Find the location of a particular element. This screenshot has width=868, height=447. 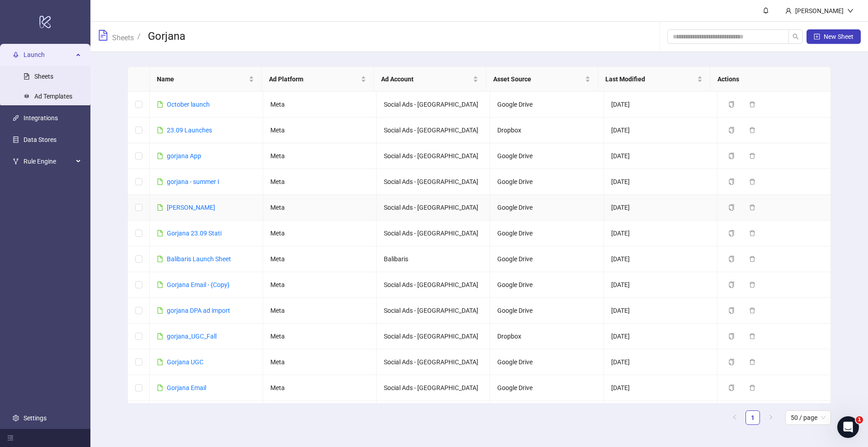

a: Gorjana UGC is located at coordinates (185, 362).